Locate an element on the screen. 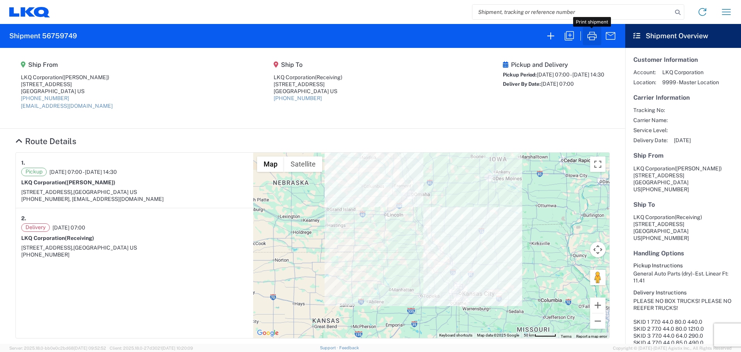  input: Shipment, tracking or reference number is located at coordinates (572, 12).